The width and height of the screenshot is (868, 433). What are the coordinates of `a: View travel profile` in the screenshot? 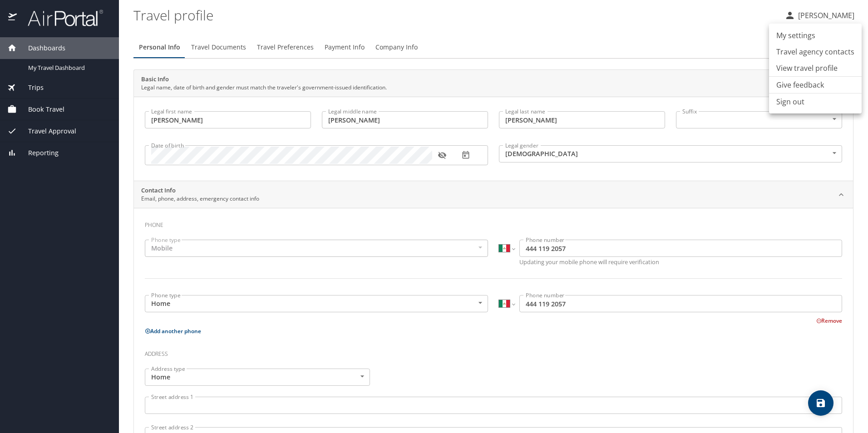 It's located at (816, 68).